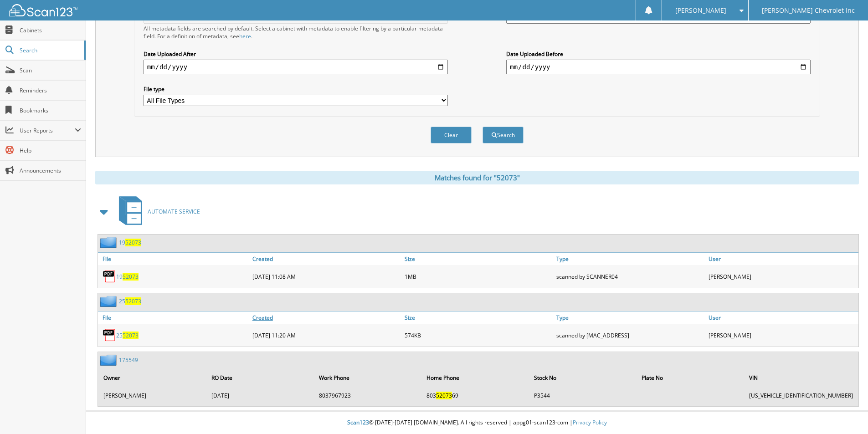 The image size is (868, 434). What do you see at coordinates (658, 67) in the screenshot?
I see `input: end` at bounding box center [658, 67].